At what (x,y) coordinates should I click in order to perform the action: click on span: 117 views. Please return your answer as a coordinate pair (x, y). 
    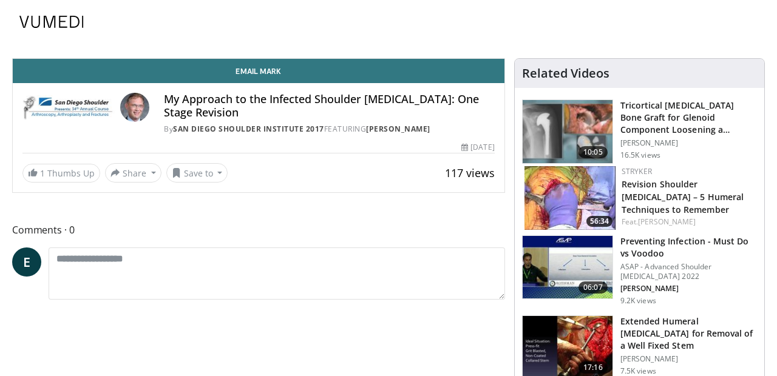
    Looking at the image, I should click on (470, 173).